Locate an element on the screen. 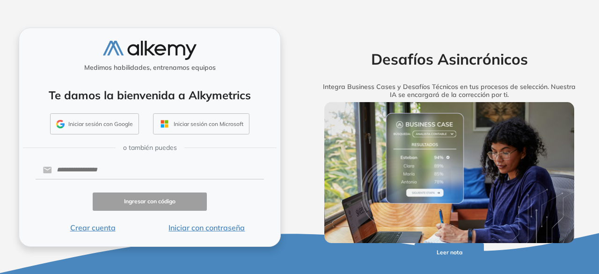 Image resolution: width=599 pixels, height=274 pixels. button: Leer nota is located at coordinates (450, 252).